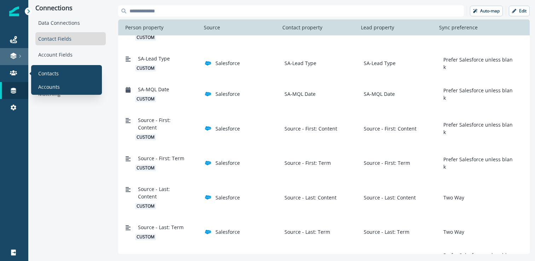  What do you see at coordinates (164, 124) in the screenshot?
I see `span: Source - First: Content` at bounding box center [164, 124].